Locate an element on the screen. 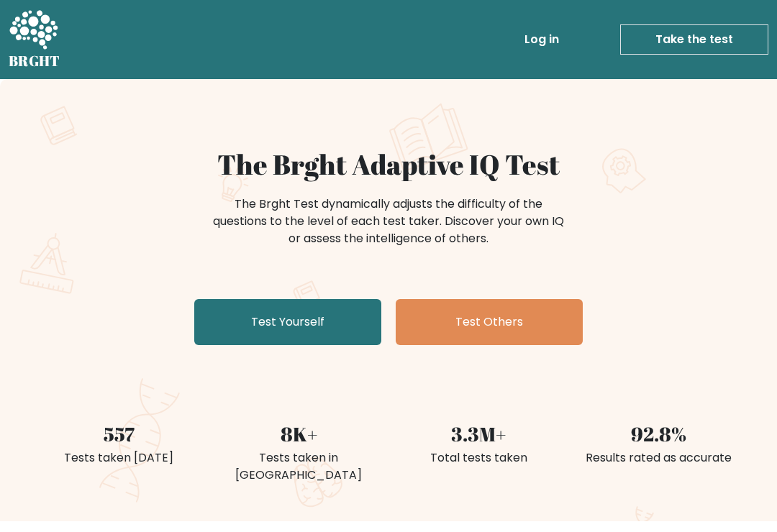 Image resolution: width=777 pixels, height=532 pixels. div: 557 is located at coordinates (119, 434).